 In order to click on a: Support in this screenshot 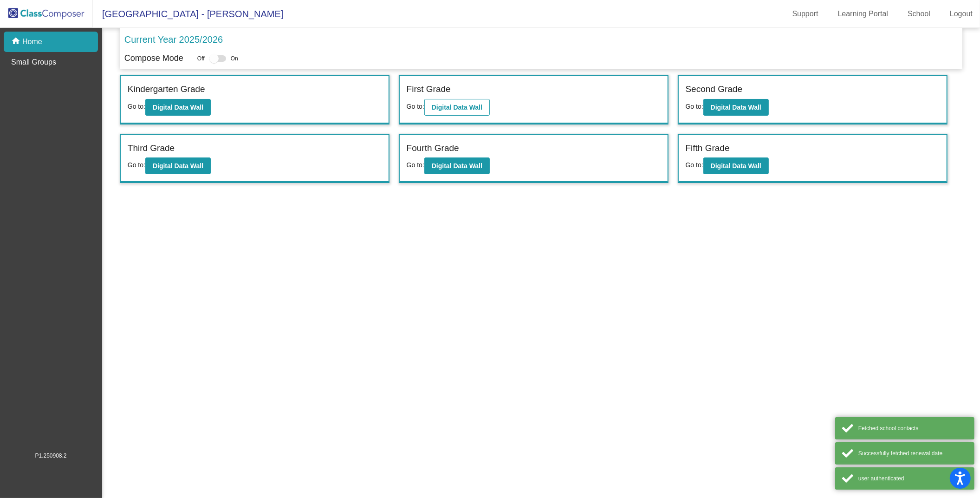, I will do `click(806, 14)`.